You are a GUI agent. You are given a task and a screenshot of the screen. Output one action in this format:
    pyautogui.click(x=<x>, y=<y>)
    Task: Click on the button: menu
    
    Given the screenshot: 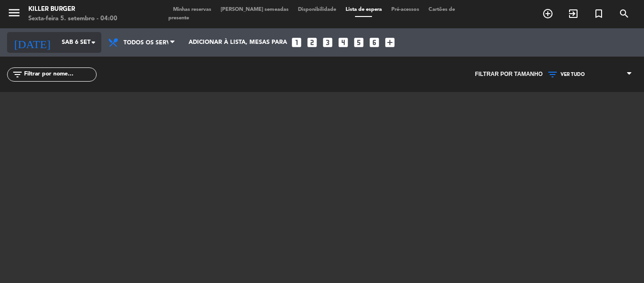 What is the action you would take?
    pyautogui.click(x=14, y=14)
    